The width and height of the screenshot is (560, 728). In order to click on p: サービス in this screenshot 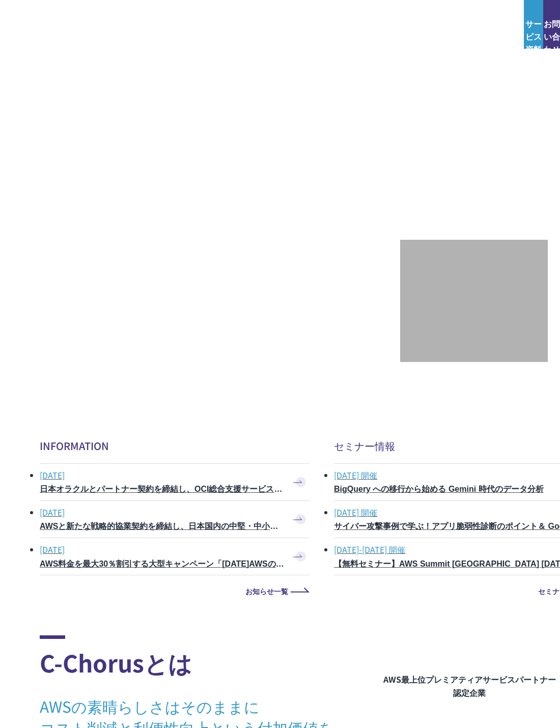, I will do `click(211, 20)`.